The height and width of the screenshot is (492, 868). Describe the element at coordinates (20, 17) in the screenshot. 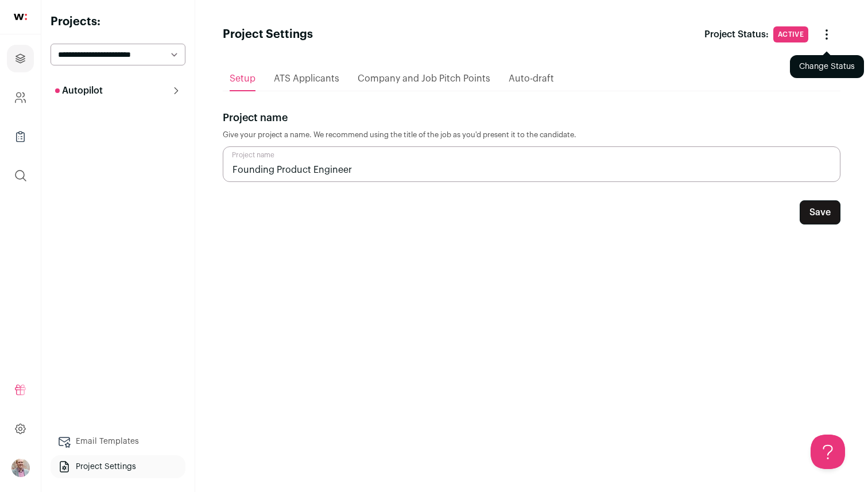

I see `img: wellfound-shorthand-0d5821cbd27db2630d0214b213865d53afaa358527fdda9d0ea32b1df1b89c2c.svg` at that location.